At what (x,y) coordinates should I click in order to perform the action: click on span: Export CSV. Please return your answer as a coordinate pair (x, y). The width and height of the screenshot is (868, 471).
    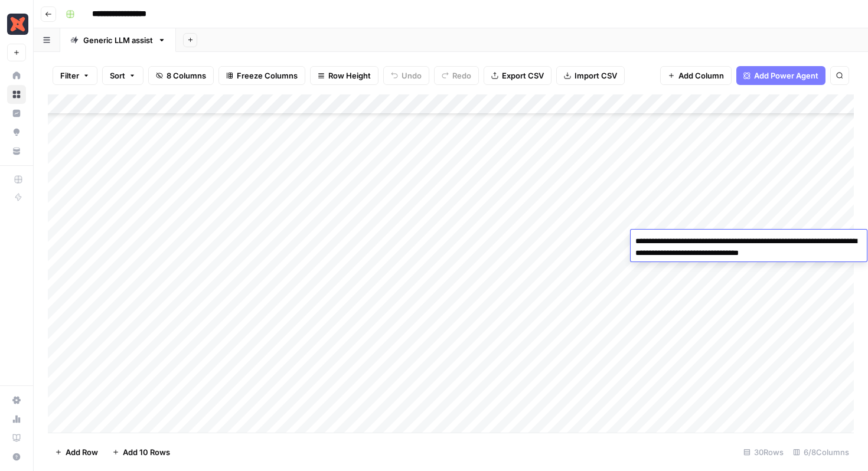
    Looking at the image, I should click on (523, 76).